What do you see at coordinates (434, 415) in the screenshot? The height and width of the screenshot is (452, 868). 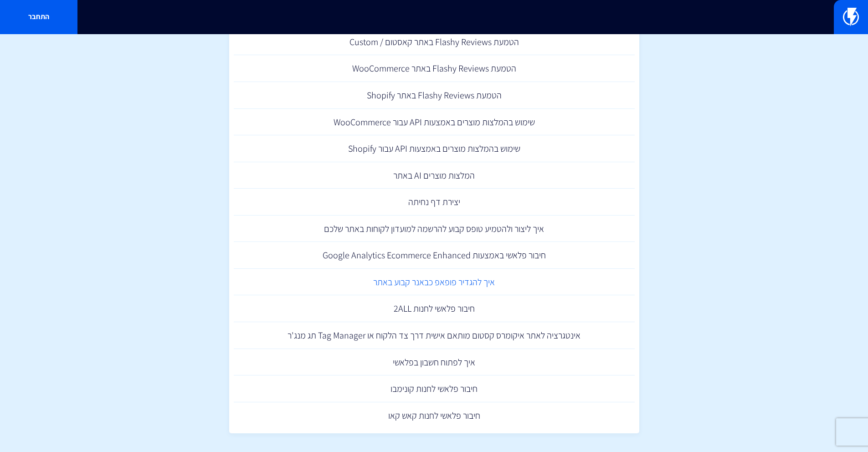 I see `a: חיבור פלאשי לחנות קאש קאו` at bounding box center [434, 415].